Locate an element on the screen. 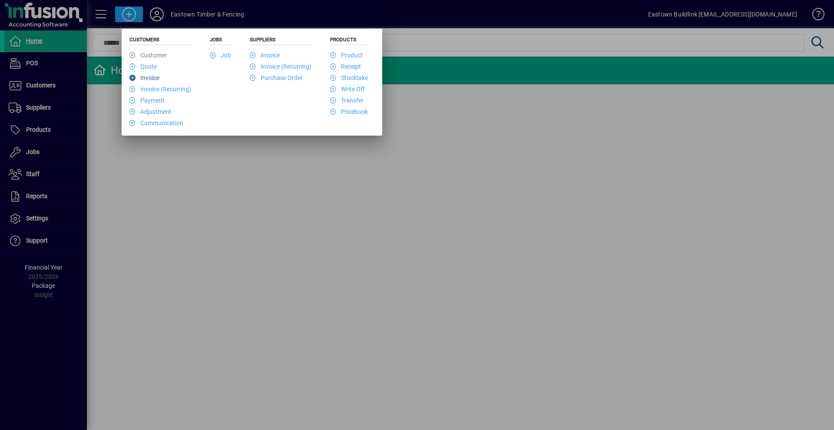  a: Purchase Order is located at coordinates (276, 78).